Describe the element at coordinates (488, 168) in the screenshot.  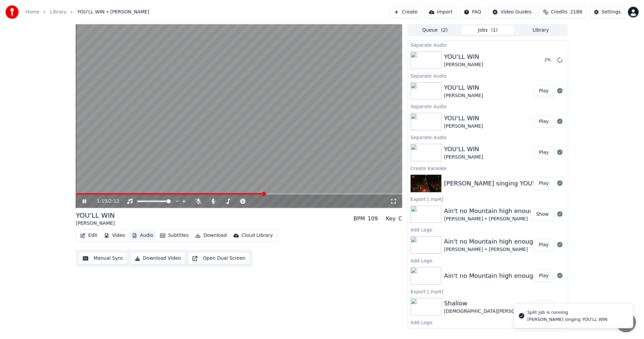
I see `div: Create Karaoke` at that location.